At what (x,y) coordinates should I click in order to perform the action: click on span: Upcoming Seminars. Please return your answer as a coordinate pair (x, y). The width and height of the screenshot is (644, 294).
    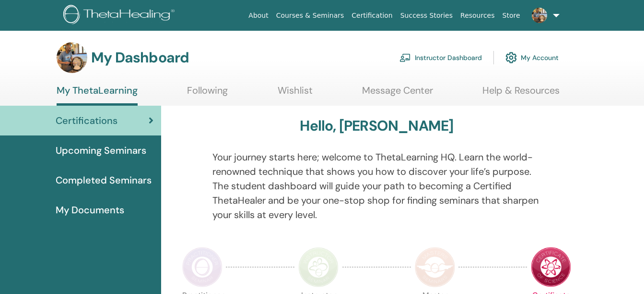
    Looking at the image, I should click on (101, 150).